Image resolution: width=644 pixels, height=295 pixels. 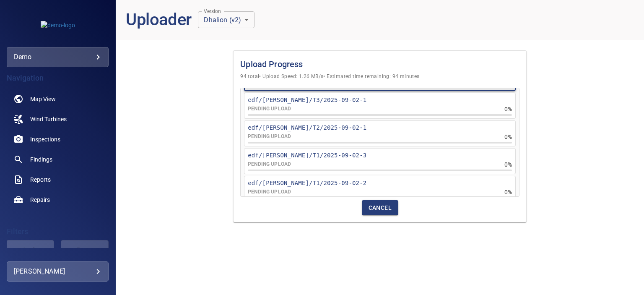 I want to click on div: demo, so click(x=58, y=57).